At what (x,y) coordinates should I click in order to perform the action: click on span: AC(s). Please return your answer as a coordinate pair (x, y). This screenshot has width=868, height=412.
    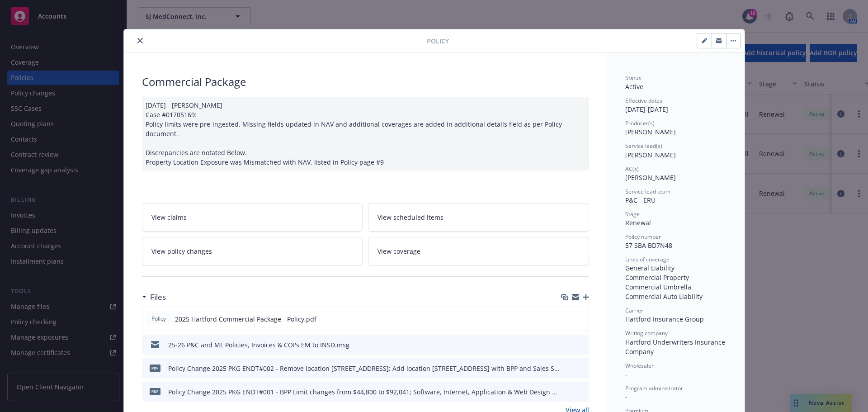
    Looking at the image, I should click on (632, 168).